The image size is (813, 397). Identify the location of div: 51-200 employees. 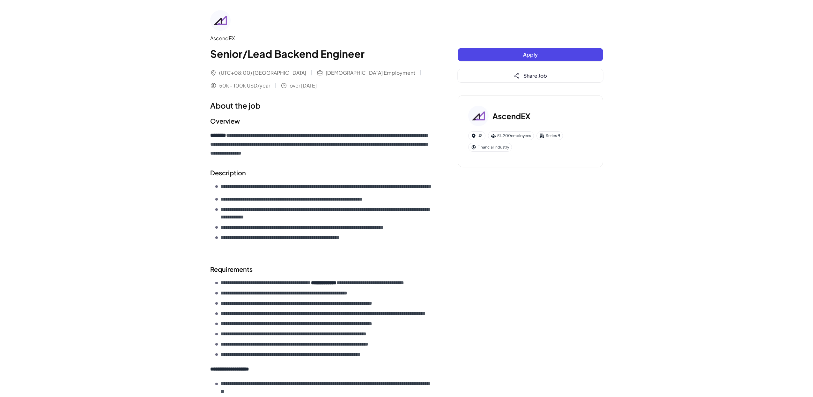
(511, 136).